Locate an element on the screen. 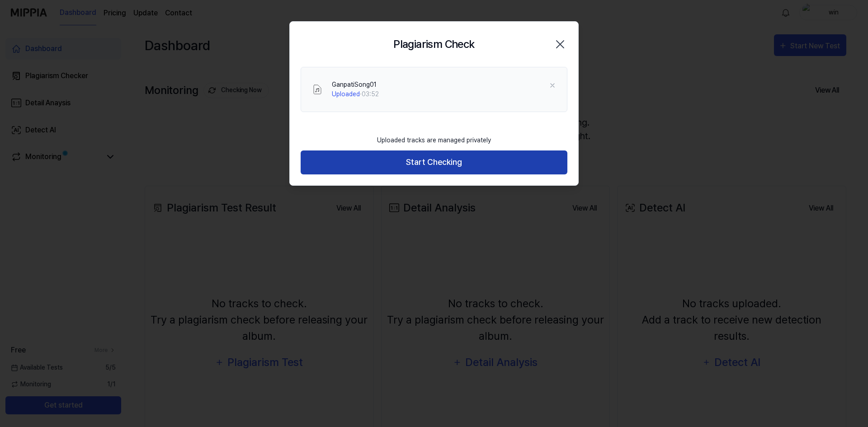 The image size is (868, 427). span: Uploaded is located at coordinates (346, 94).